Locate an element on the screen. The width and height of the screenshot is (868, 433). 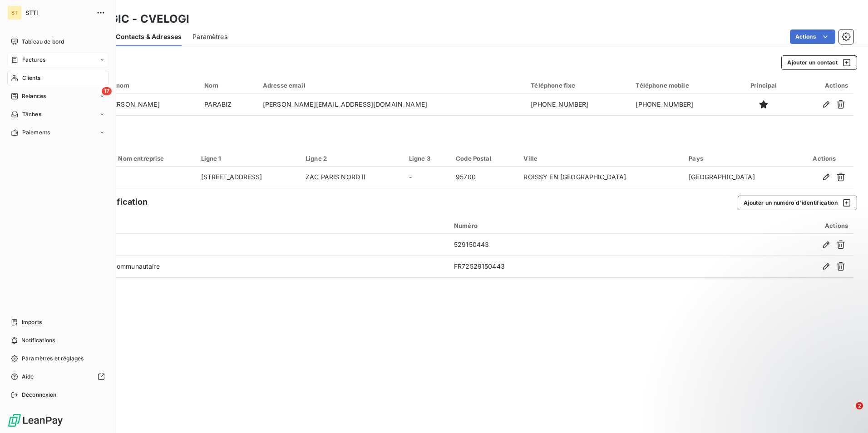
span: Déconnexion is located at coordinates (39, 395).